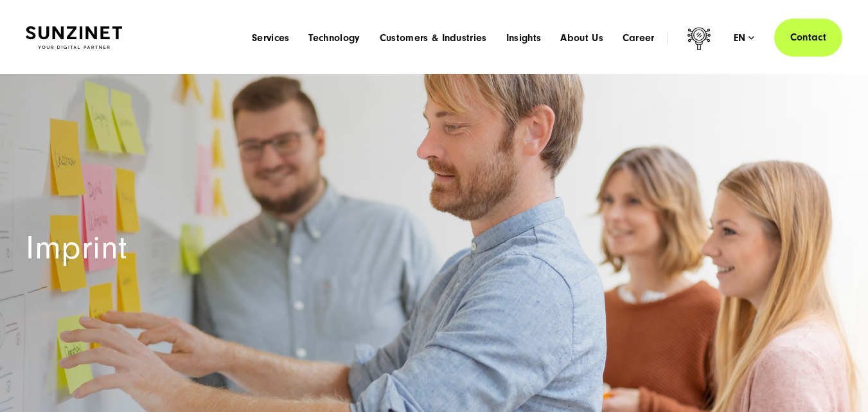 The width and height of the screenshot is (868, 412). I want to click on span: Technology, so click(334, 38).